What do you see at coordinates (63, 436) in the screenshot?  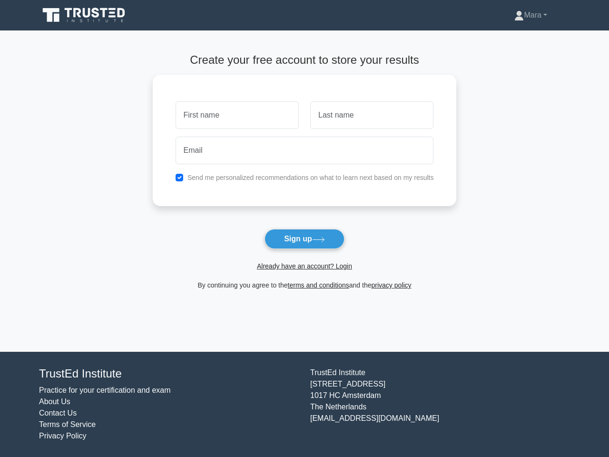 I see `a: Privacy Policy` at bounding box center [63, 436].